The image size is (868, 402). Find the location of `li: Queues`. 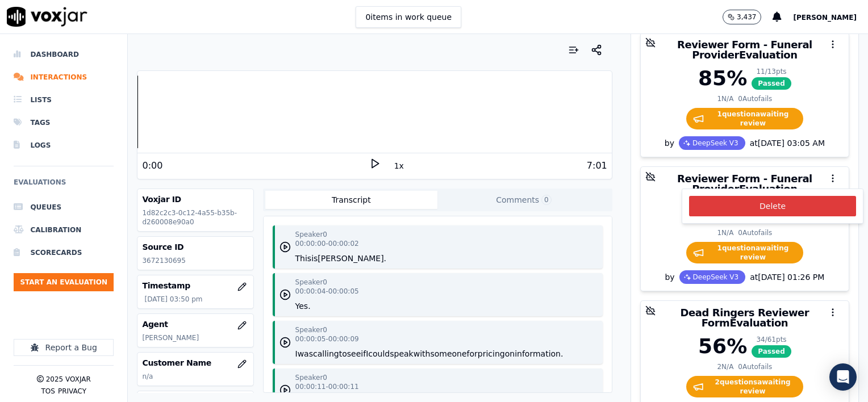

li: Queues is located at coordinates (64, 207).